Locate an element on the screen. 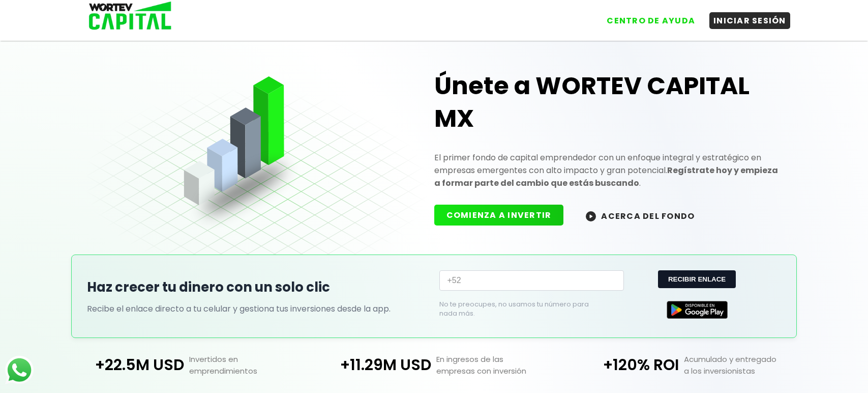  img: wortev-capital-acerca-del-fondo is located at coordinates (591, 216).